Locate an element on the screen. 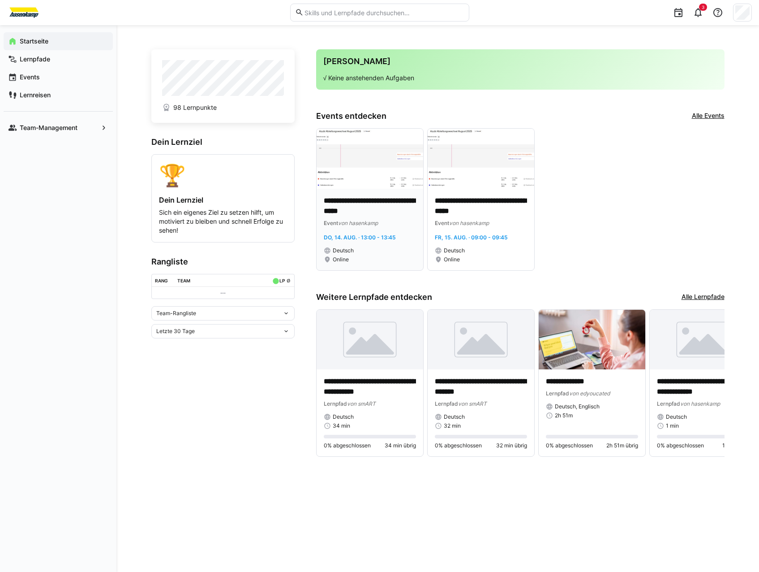 This screenshot has height=572, width=759. h3: Weitere Lernpfade entdecken is located at coordinates (374, 297).